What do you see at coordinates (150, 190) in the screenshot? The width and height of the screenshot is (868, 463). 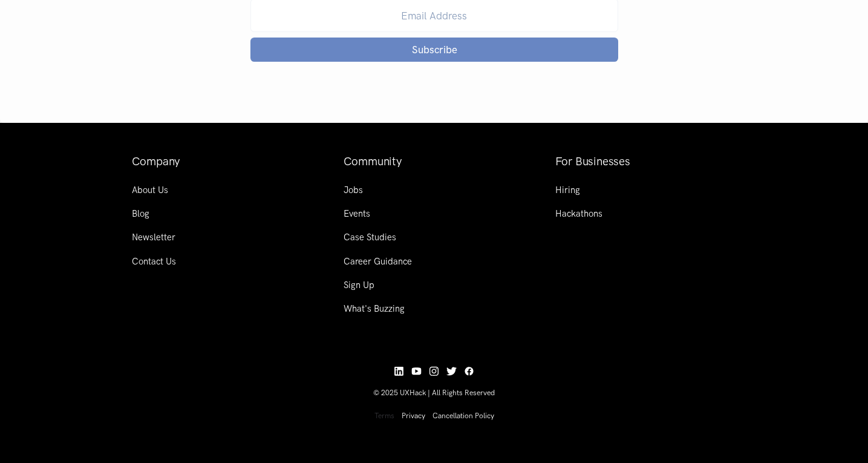 I see `a: About Us` at bounding box center [150, 190].